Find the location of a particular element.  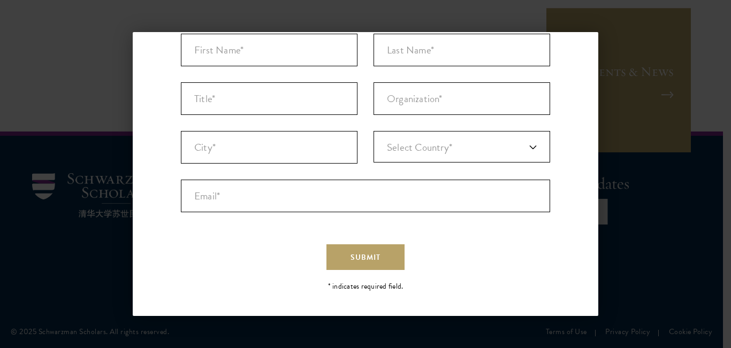

span: Submit is located at coordinates (365, 257).